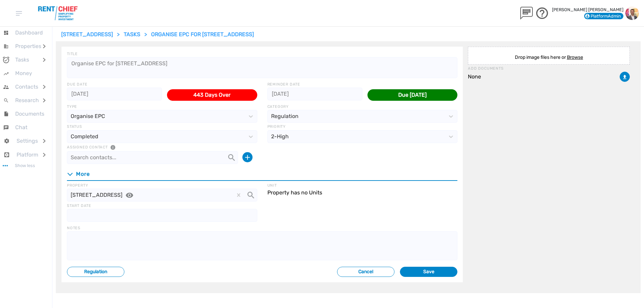 The image size is (644, 308). What do you see at coordinates (162, 127) in the screenshot?
I see `div: Status` at bounding box center [162, 127].